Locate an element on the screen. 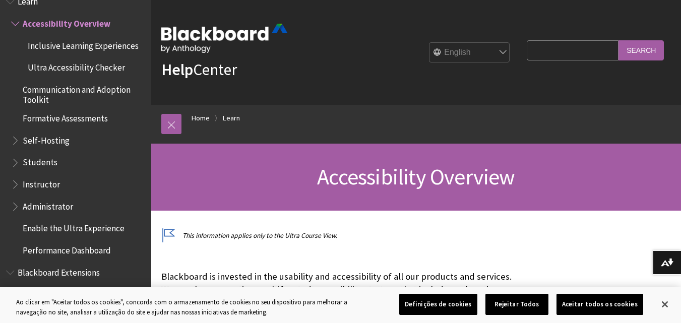  span: Blackboard Extensions is located at coordinates (58, 271).